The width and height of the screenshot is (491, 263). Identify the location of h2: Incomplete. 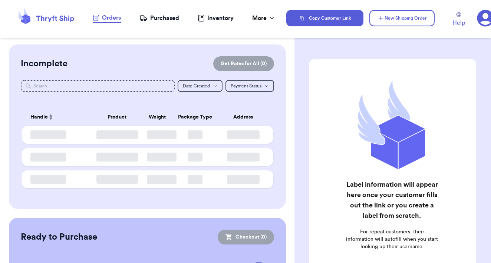
(44, 64).